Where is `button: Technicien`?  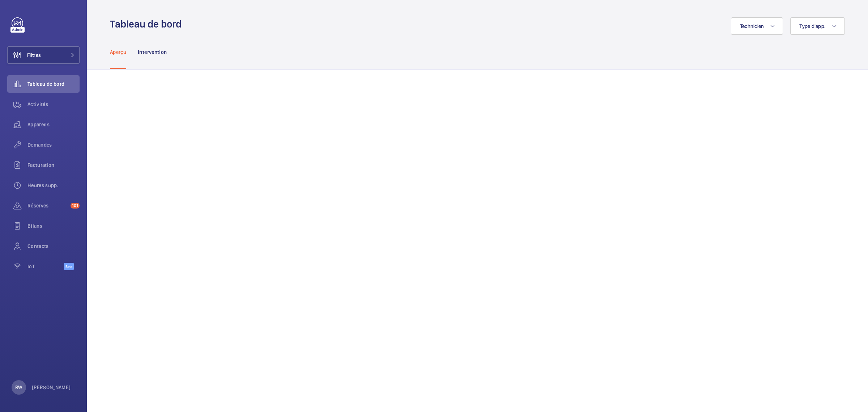 button: Technicien is located at coordinates (756, 26).